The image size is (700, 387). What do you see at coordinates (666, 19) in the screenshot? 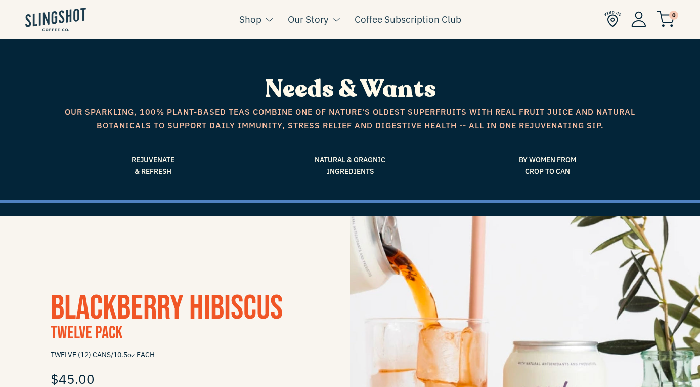
I see `img: cart` at bounding box center [666, 19].